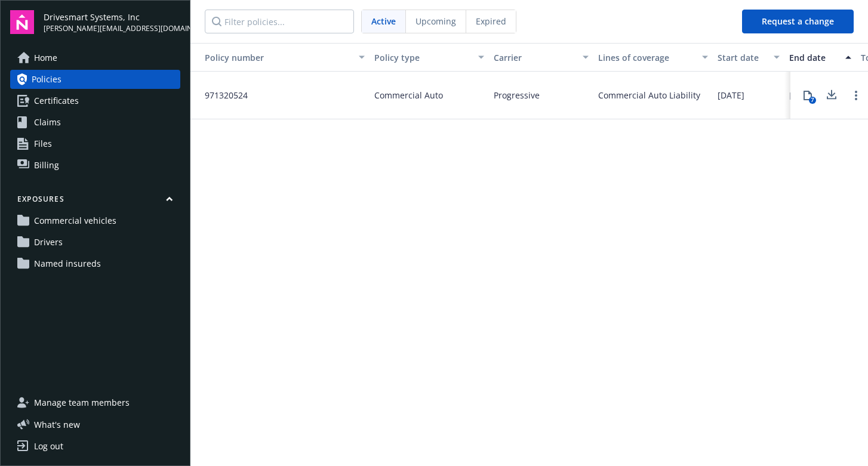 Image resolution: width=868 pixels, height=466 pixels. I want to click on div: 7, so click(812, 100).